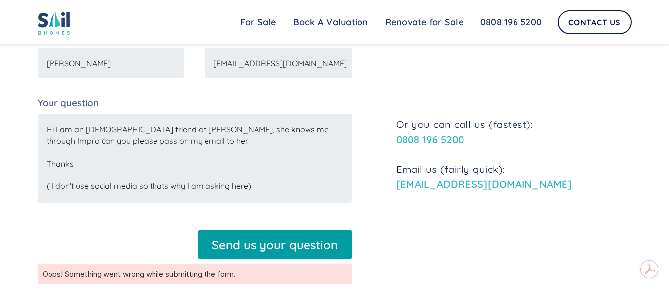  What do you see at coordinates (514, 177) in the screenshot?
I see `p: Email us (fairly quick):` at bounding box center [514, 177].